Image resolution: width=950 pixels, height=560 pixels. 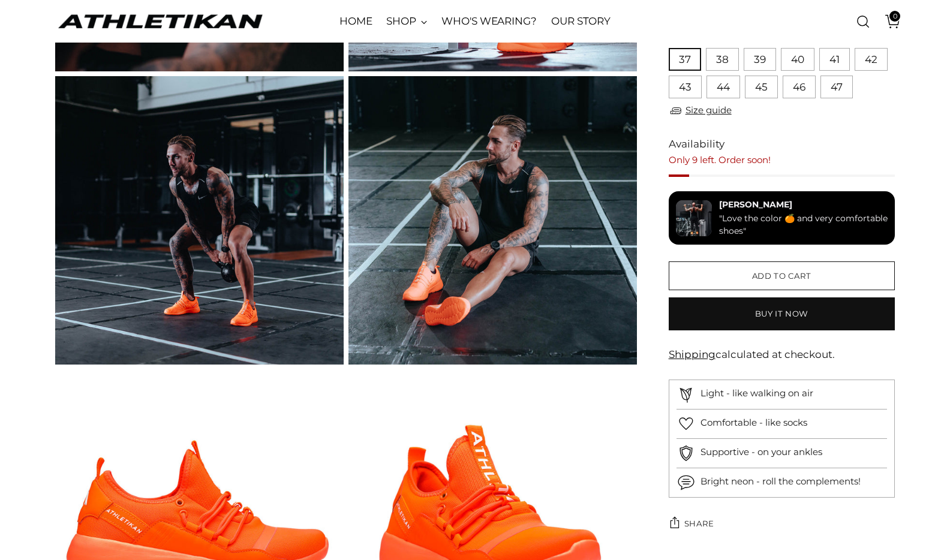 I want to click on span: Add to cart, so click(x=782, y=276).